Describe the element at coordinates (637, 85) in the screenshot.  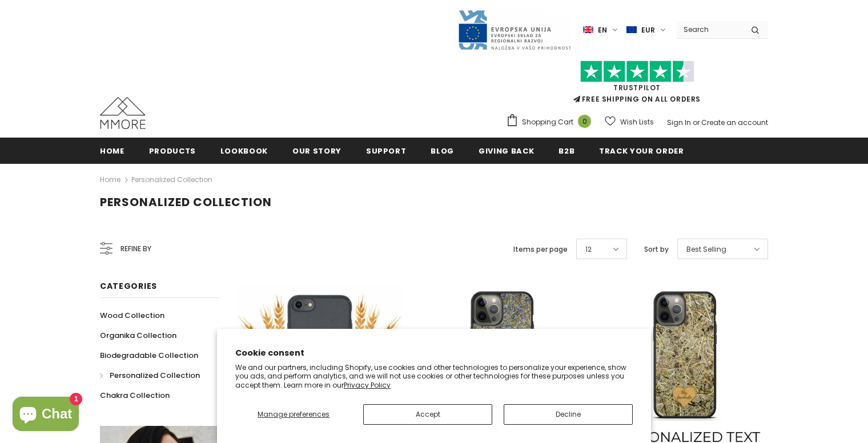
I see `span: FREE SHIPPING ON ALL ORDERS` at that location.